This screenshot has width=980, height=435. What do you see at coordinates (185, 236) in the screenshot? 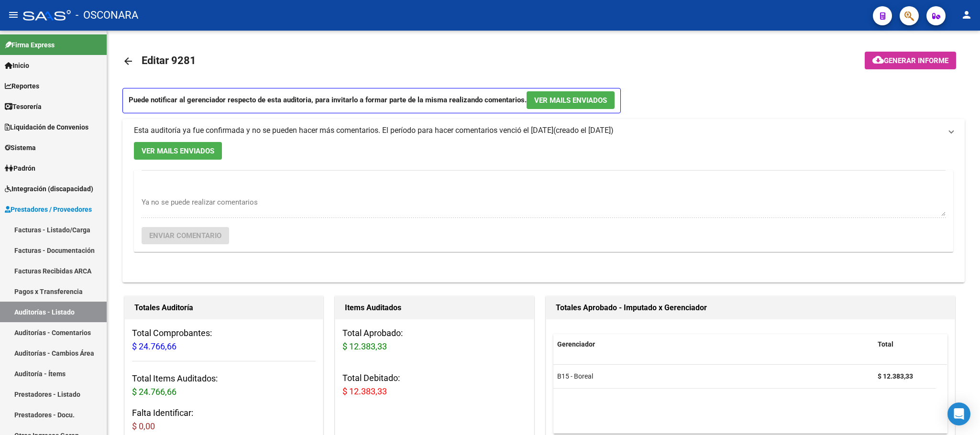
I see `button: Enviar comentario` at bounding box center [185, 236].